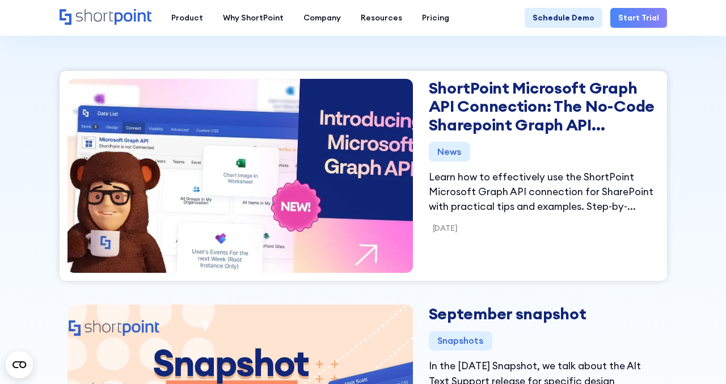 The width and height of the screenshot is (726, 384). Describe the element at coordinates (322, 18) in the screenshot. I see `a: Company` at that location.